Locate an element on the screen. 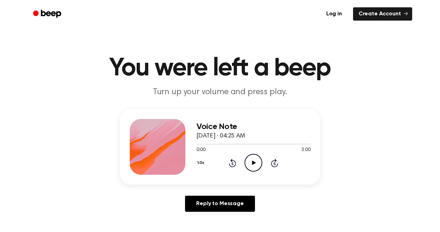  p: Turn up your volume and press play. is located at coordinates (220, 92).